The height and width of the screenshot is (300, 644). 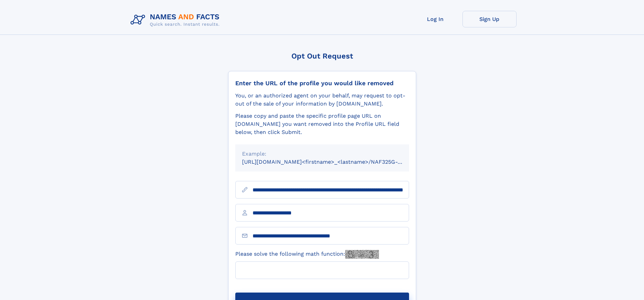 I want to click on div: Example:, so click(x=322, y=154).